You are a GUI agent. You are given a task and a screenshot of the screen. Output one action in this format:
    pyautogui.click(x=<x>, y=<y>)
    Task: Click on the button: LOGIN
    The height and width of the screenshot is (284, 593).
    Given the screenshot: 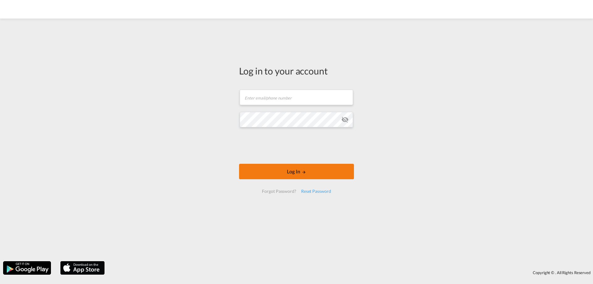 What is the action you would take?
    pyautogui.click(x=297, y=171)
    